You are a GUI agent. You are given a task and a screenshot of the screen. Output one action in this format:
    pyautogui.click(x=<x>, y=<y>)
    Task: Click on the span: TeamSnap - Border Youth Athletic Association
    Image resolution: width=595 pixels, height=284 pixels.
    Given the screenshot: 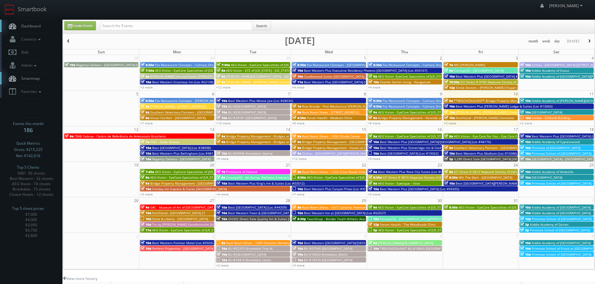 What is the action you would take?
    pyautogui.click(x=341, y=219)
    